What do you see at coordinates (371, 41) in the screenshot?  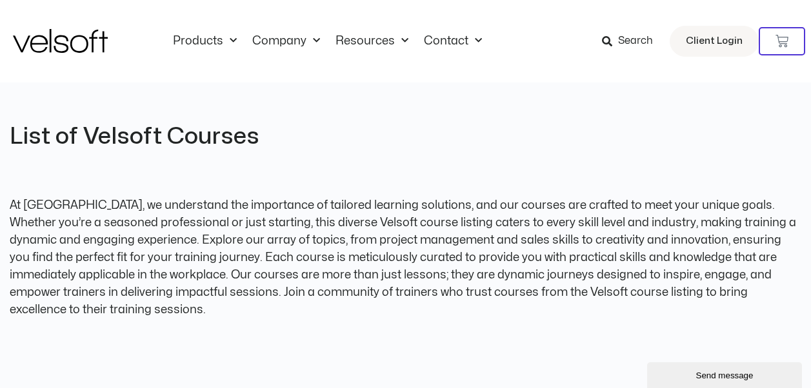 I see `a: ResourcesMenu Toggle` at bounding box center [371, 41].